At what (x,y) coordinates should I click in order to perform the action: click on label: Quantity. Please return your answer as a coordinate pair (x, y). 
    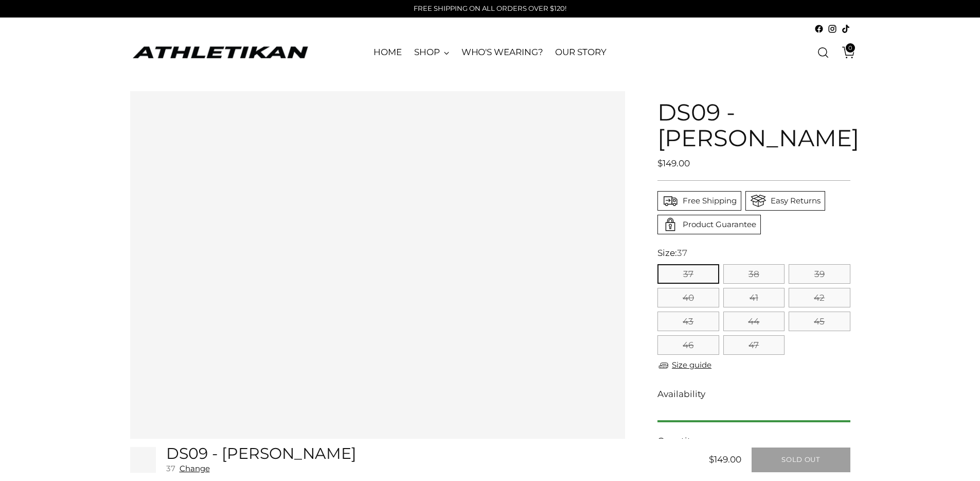
    Looking at the image, I should click on (676, 441).